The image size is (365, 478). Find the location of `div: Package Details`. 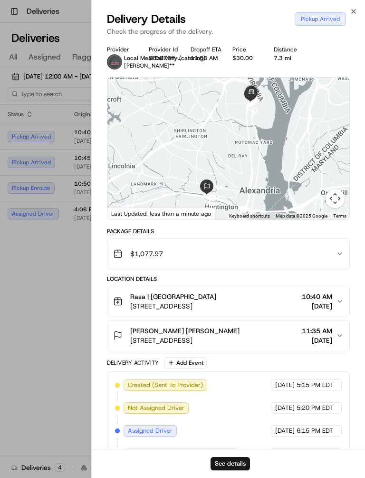

div: Package Details is located at coordinates (228, 231).